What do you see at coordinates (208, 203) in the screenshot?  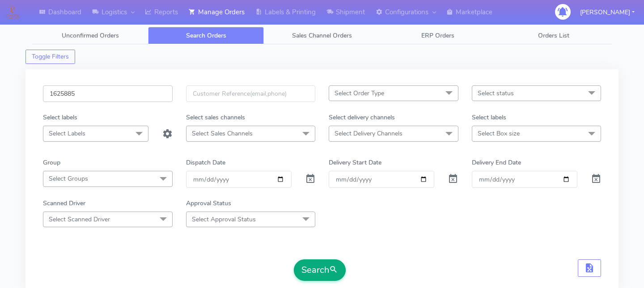 I see `label: Approval Status` at bounding box center [208, 203].